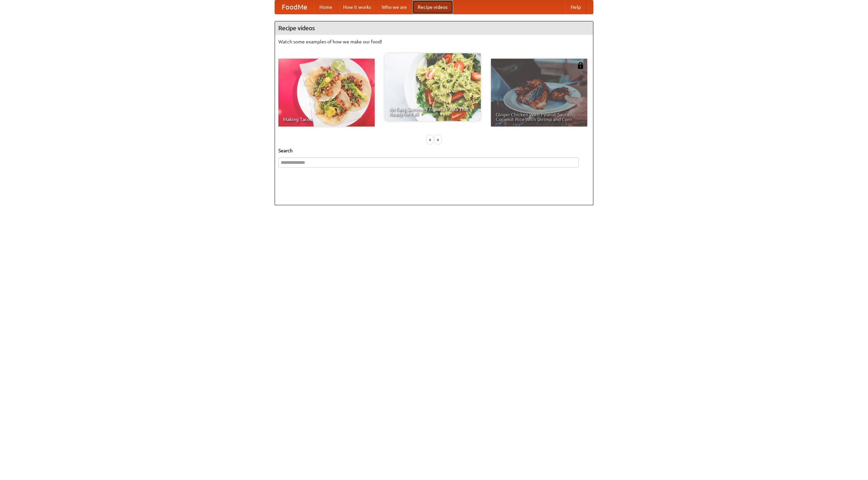  Describe the element at coordinates (433, 111) in the screenshot. I see `span: An Easy, Summery Tomato Pasta That's Ready for Fall` at that location.